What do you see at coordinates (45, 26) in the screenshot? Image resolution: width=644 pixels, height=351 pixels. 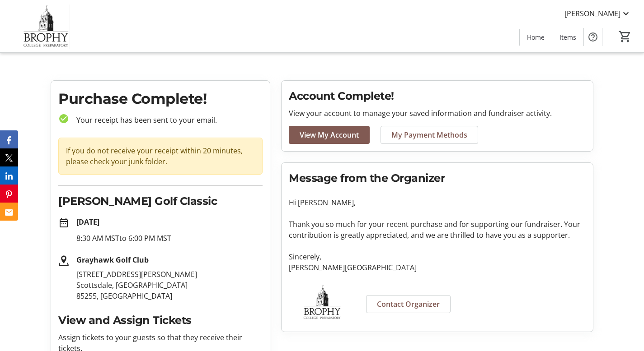 I see `img: Brophy College Preparatory 's Logo` at bounding box center [45, 26].